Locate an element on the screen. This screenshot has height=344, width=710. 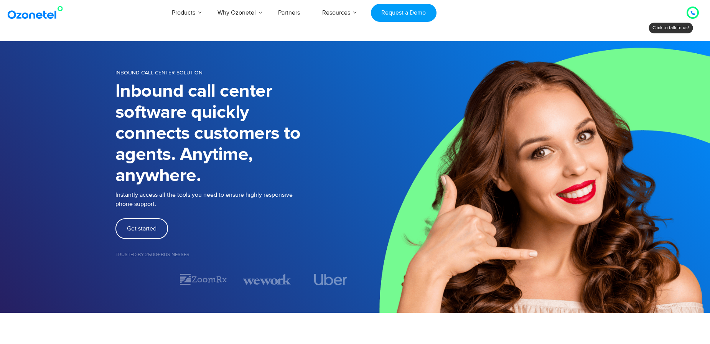
div: Image Carousel is located at coordinates (235, 279).